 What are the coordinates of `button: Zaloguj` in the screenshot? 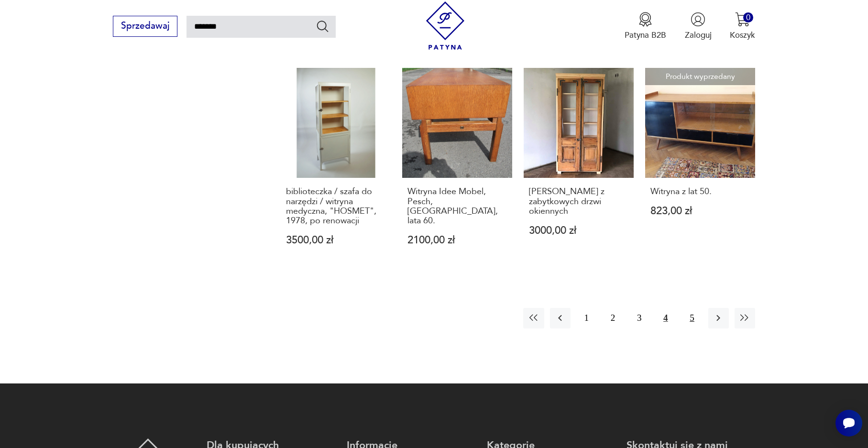 It's located at (699, 26).